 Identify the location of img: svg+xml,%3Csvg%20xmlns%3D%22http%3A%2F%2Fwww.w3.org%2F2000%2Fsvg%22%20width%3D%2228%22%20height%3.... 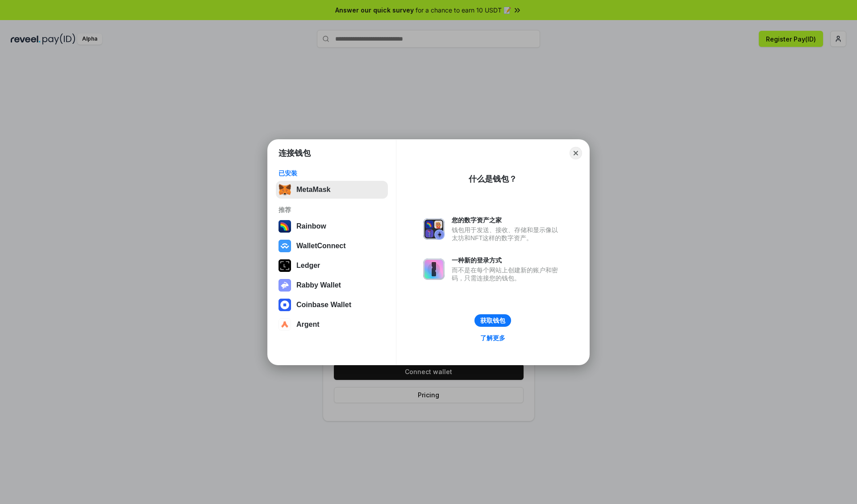
(285, 265).